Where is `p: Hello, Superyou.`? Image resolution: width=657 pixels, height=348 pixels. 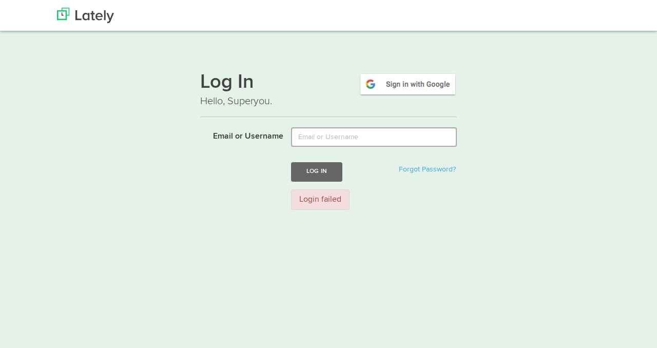 p: Hello, Superyou. is located at coordinates (328, 101).